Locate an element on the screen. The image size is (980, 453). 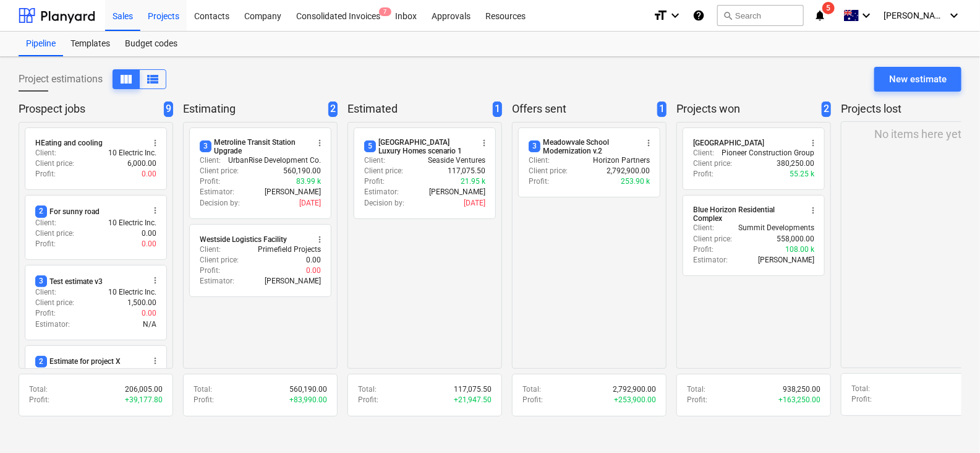
p: No items here yet is located at coordinates (919, 134).